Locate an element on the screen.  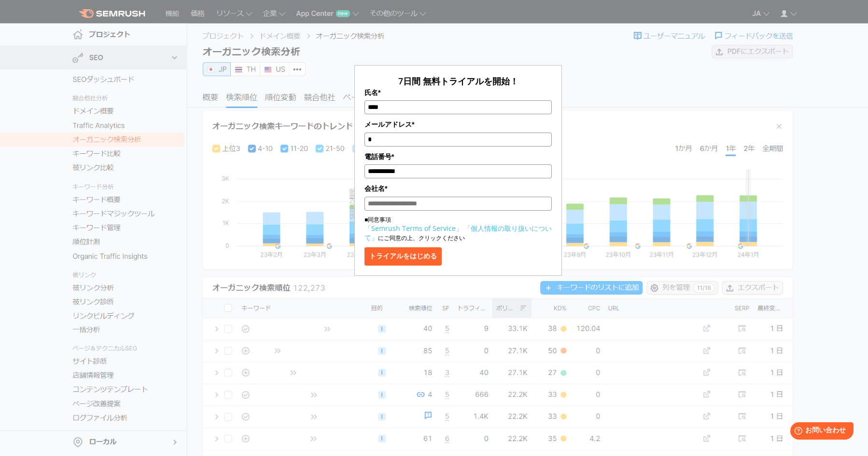
a: 「Semrush Terms of Service」 is located at coordinates (414, 228).